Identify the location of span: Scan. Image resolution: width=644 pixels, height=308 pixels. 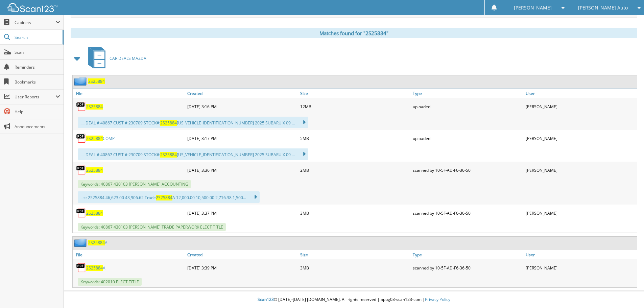
(37, 52).